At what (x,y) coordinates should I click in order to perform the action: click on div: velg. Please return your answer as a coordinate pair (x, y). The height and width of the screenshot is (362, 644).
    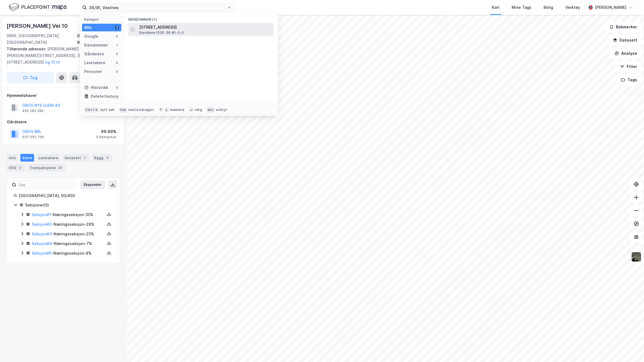
    Looking at the image, I should click on (198, 110).